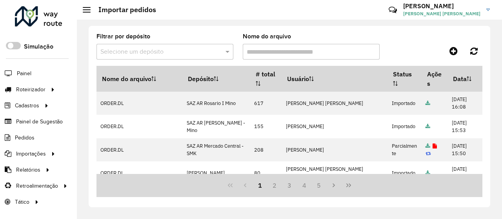 This screenshot has width=502, height=219. What do you see at coordinates (139, 79) in the screenshot?
I see `th: Nome do arquivo` at bounding box center [139, 79].